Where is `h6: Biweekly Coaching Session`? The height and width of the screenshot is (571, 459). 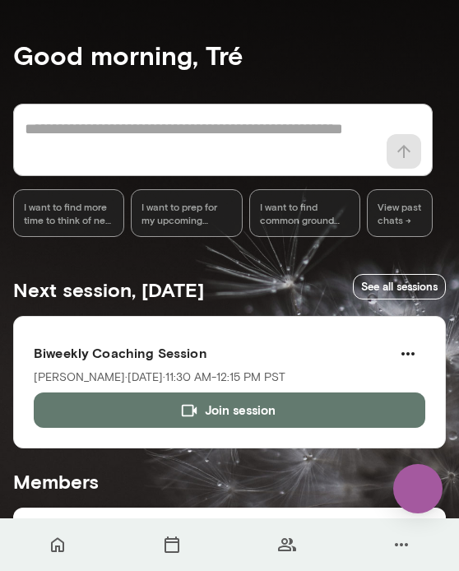
h6: Biweekly Coaching Session is located at coordinates (230, 353).